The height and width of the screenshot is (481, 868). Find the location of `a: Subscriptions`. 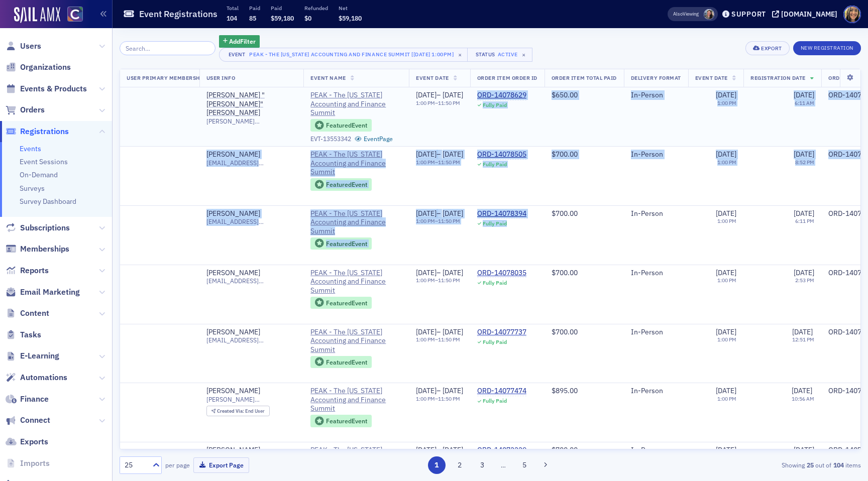

a: Subscriptions is located at coordinates (37, 228).